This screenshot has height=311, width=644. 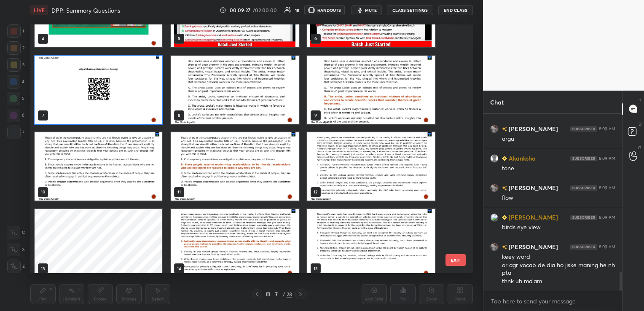 What do you see at coordinates (640, 100) in the screenshot?
I see `p: T` at bounding box center [640, 100].